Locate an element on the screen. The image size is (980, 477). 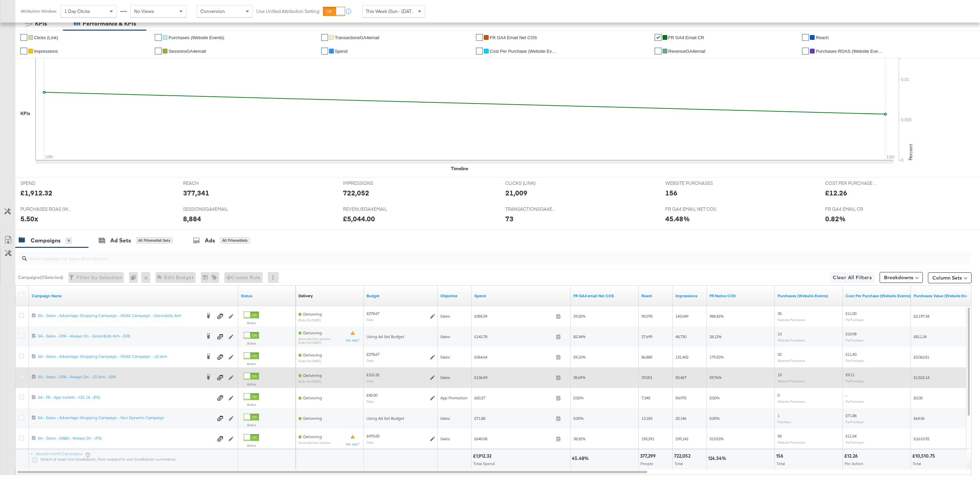
span: 0 is located at coordinates (779, 395).